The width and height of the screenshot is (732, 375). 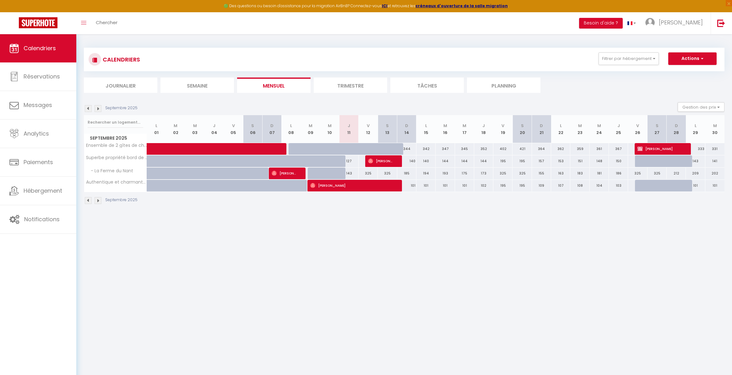 I want to click on span: Septembre 2025, so click(x=115, y=138).